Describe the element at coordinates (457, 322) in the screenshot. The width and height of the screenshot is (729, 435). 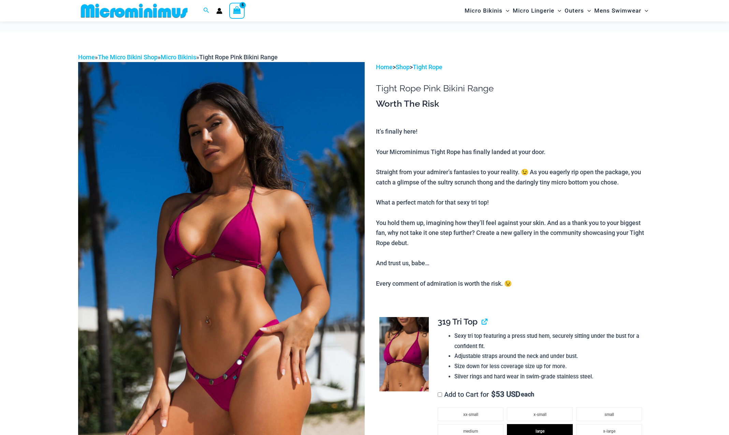
I see `span: 319 Tri Top` at that location.